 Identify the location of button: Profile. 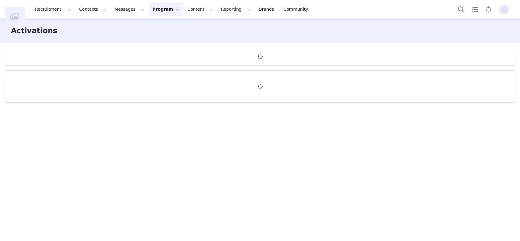
(505, 9).